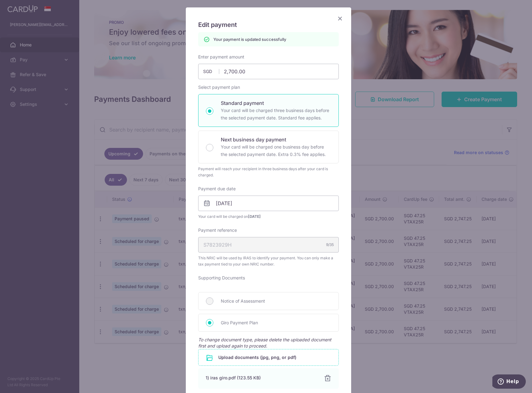 This screenshot has width=532, height=393. I want to click on input: 0.00, so click(268, 71).